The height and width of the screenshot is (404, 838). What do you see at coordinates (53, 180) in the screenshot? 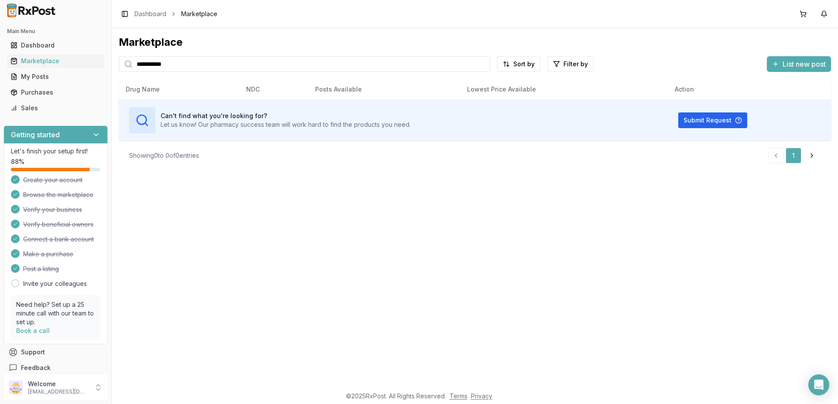
I see `span: Create your account` at bounding box center [53, 180].